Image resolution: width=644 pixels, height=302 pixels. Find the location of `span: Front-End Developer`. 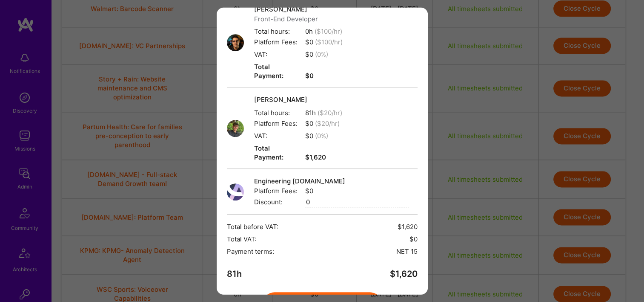

span: Front-End Developer is located at coordinates (298, 19).